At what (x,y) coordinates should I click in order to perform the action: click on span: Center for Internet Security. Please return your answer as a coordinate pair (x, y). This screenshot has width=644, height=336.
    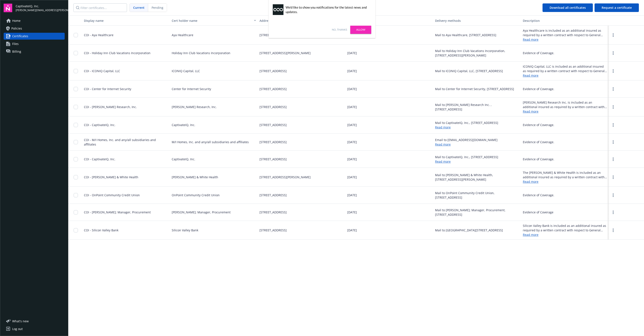
    Looking at the image, I should click on (191, 89).